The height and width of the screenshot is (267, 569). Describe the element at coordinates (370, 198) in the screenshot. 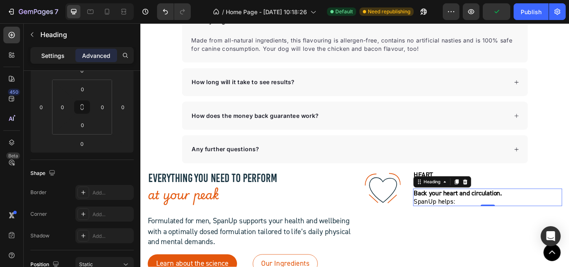

I see `strong: Back your heart and circulation.` at that location.